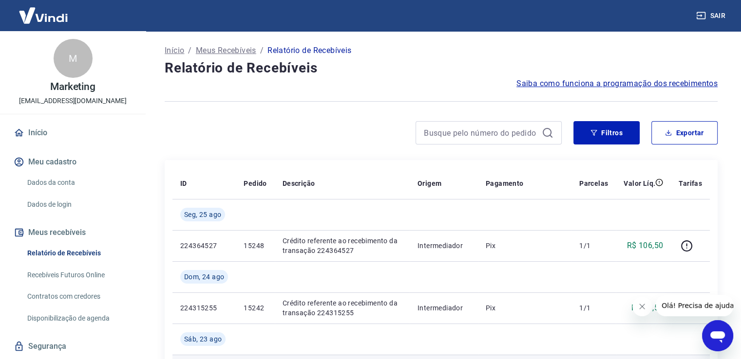 The width and height of the screenshot is (741, 359). What do you see at coordinates (204, 308) in the screenshot?
I see `p: 224315255` at bounding box center [204, 308].